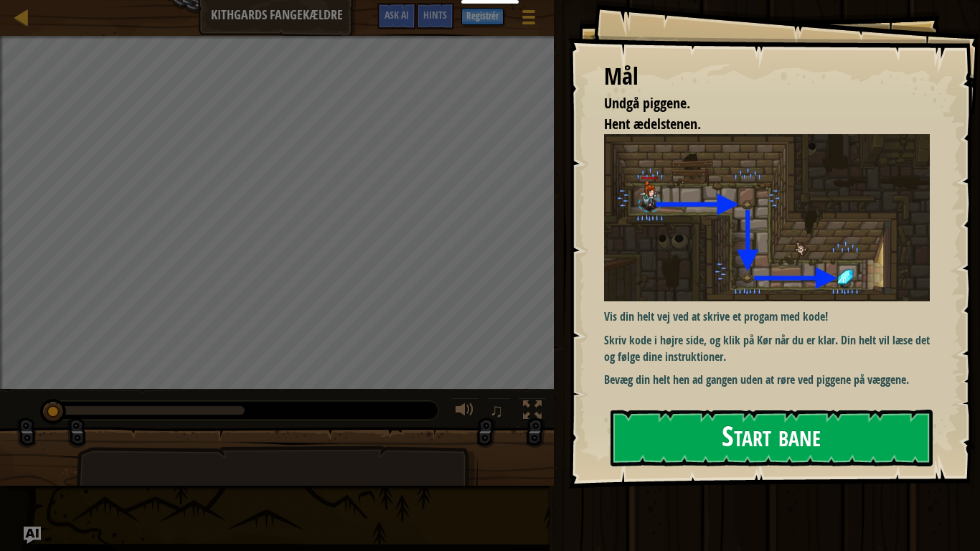 Image resolution: width=980 pixels, height=551 pixels. Describe the element at coordinates (482, 17) in the screenshot. I see `button: Registrér` at that location.